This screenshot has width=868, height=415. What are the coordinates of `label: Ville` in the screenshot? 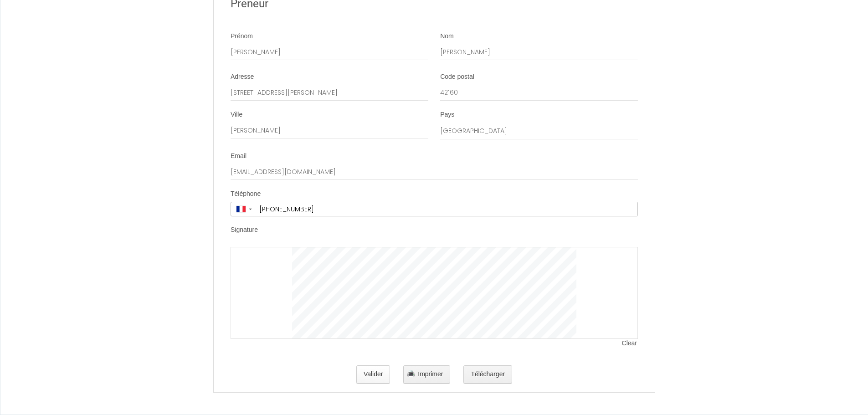 It's located at (236, 115).